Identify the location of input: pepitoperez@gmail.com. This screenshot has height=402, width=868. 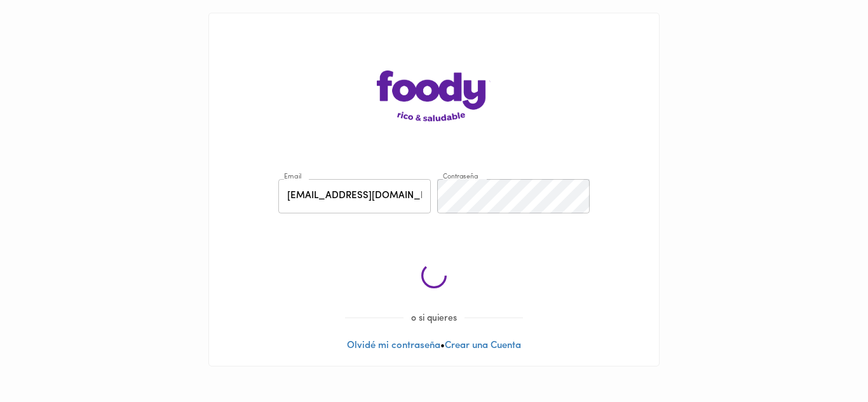
(355, 196).